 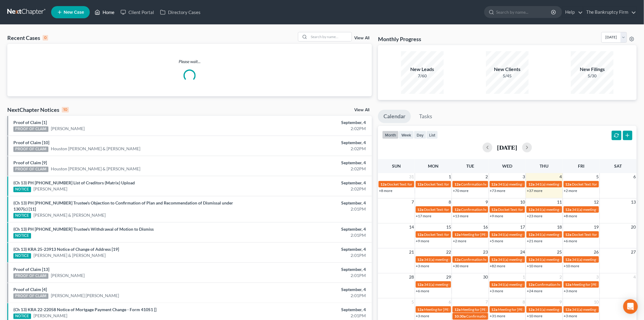 I want to click on span: 13, so click(x=634, y=202).